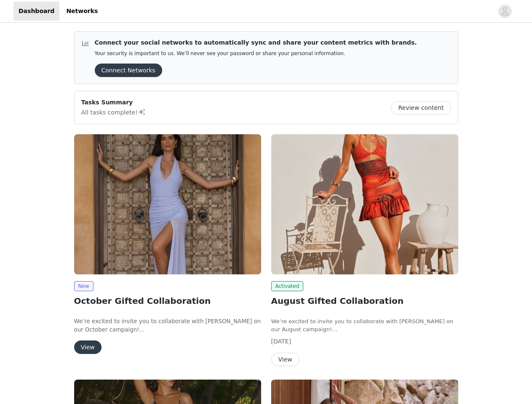 The height and width of the screenshot is (404, 532). I want to click on button: Review content, so click(421, 108).